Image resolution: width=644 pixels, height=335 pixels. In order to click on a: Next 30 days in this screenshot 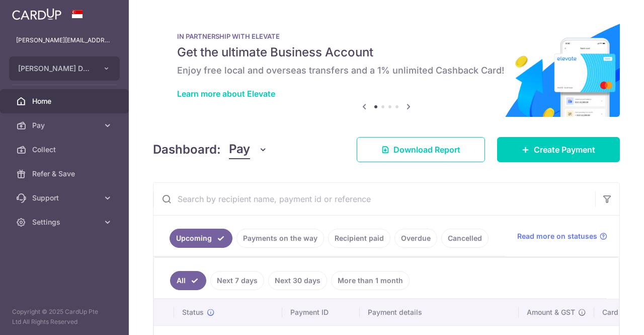, I will do `click(298, 280)`.